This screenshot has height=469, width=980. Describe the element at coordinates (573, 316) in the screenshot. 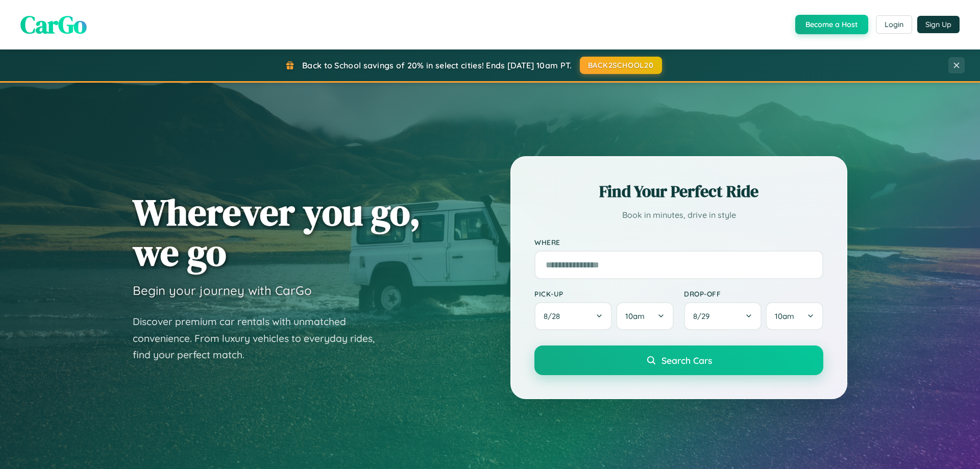

I see `button: 8/28` at that location.